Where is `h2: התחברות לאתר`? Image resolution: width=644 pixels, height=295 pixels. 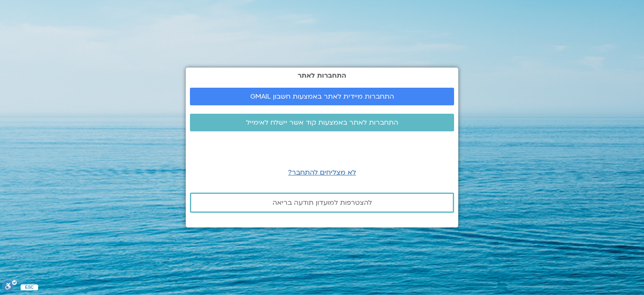 h2: התחברות לאתר is located at coordinates (322, 76).